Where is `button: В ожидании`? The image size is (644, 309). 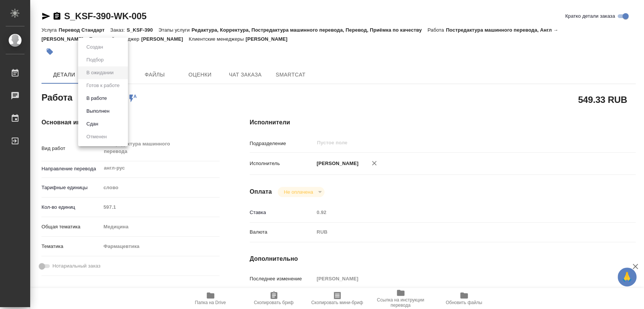 button: В ожидании is located at coordinates (100, 73).